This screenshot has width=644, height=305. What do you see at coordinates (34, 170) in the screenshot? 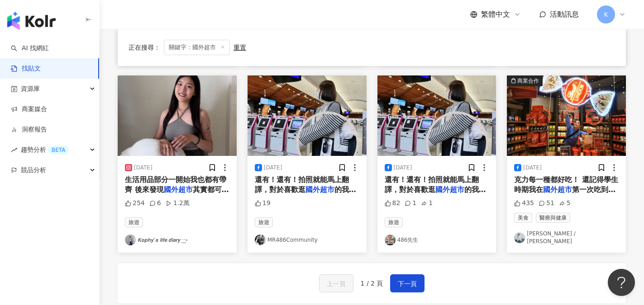
I see `span: 競品分析` at bounding box center [34, 170].